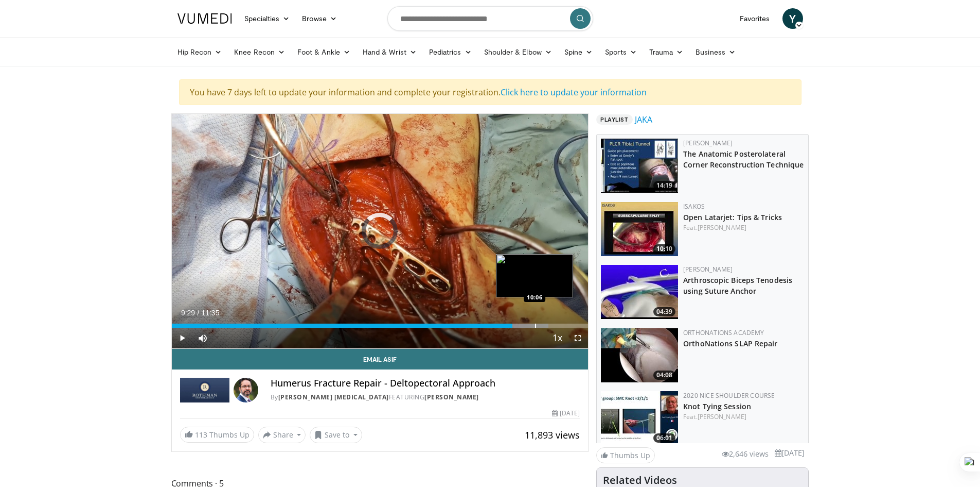  I want to click on a: Y, so click(793, 19).